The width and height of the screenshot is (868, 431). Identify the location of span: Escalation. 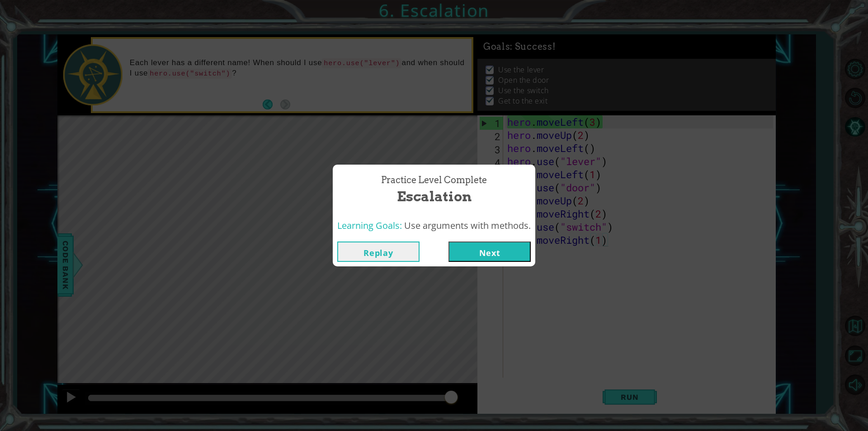
(434, 196).